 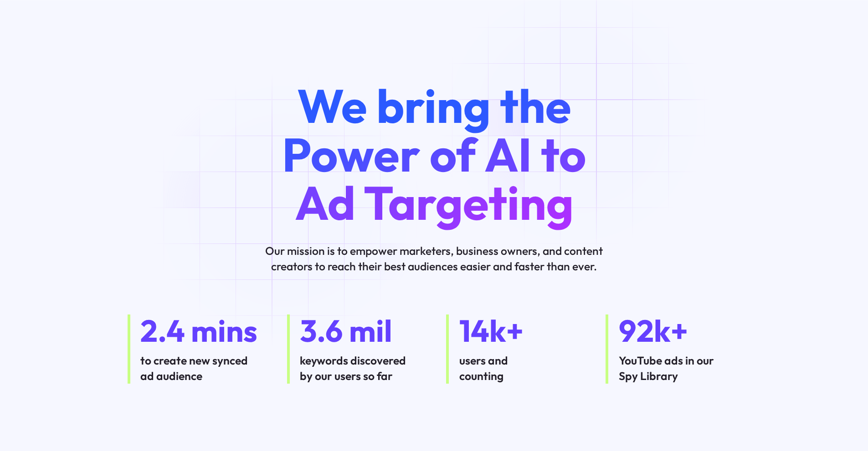 I want to click on div: to create new synced ad audience, so click(x=202, y=368).